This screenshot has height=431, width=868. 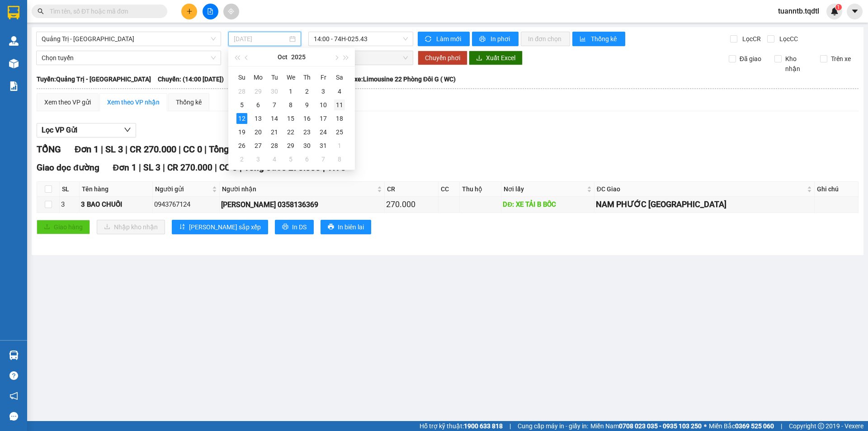 What do you see at coordinates (242, 118) in the screenshot?
I see `td: 2025-10-12` at bounding box center [242, 118].